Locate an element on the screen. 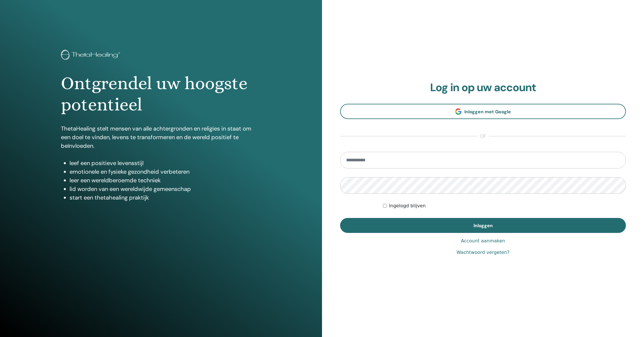 The height and width of the screenshot is (337, 644). li: start een thetahealing praktijk is located at coordinates (165, 198).